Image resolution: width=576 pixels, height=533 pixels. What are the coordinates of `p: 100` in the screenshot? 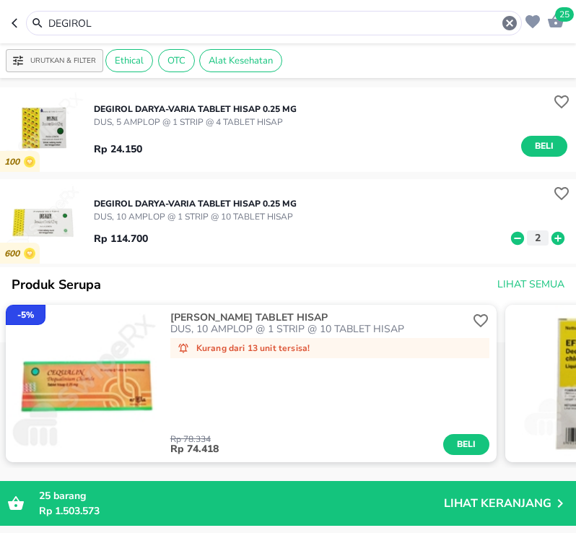 It's located at (14, 162).